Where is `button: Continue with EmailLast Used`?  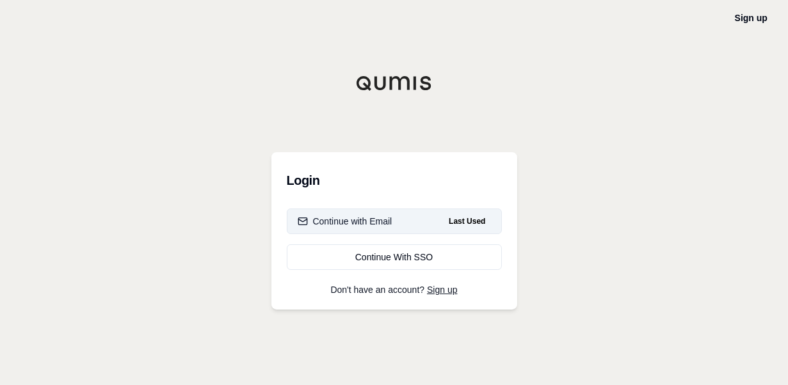 button: Continue with EmailLast Used is located at coordinates (394, 221).